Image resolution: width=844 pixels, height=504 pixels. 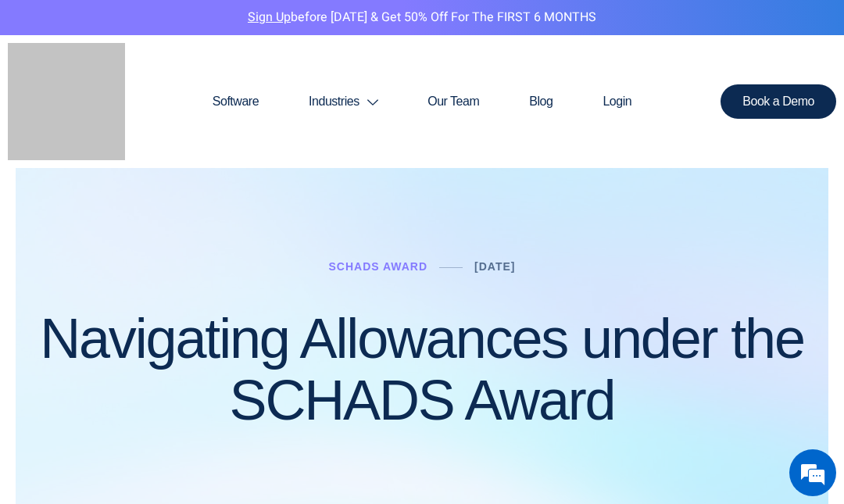 What do you see at coordinates (453, 102) in the screenshot?
I see `a: Our Team` at bounding box center [453, 102].